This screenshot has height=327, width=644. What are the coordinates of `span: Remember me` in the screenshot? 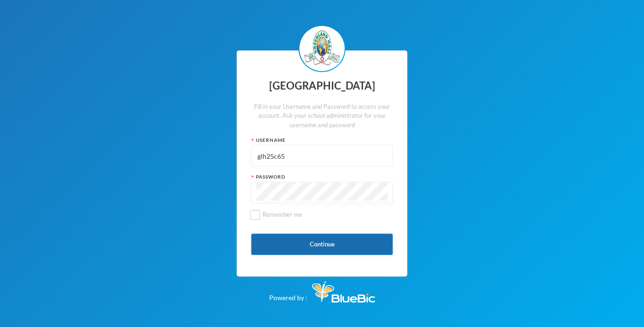 It's located at (283, 214).